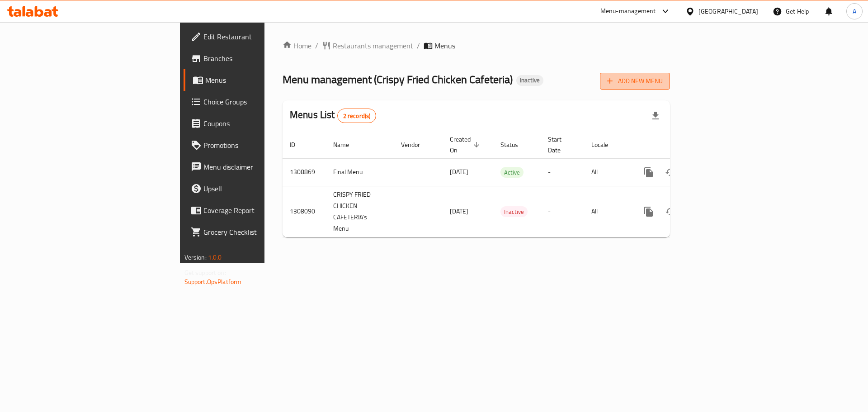 This screenshot has height=412, width=868. What do you see at coordinates (515, 145) in the screenshot?
I see `span: Status` at bounding box center [515, 145].